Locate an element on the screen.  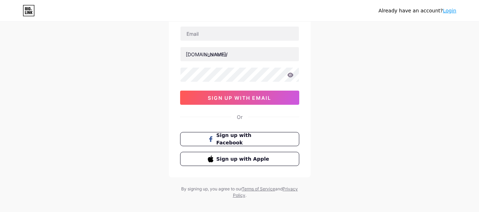
a: Sign up with Facebook is located at coordinates (240, 139).